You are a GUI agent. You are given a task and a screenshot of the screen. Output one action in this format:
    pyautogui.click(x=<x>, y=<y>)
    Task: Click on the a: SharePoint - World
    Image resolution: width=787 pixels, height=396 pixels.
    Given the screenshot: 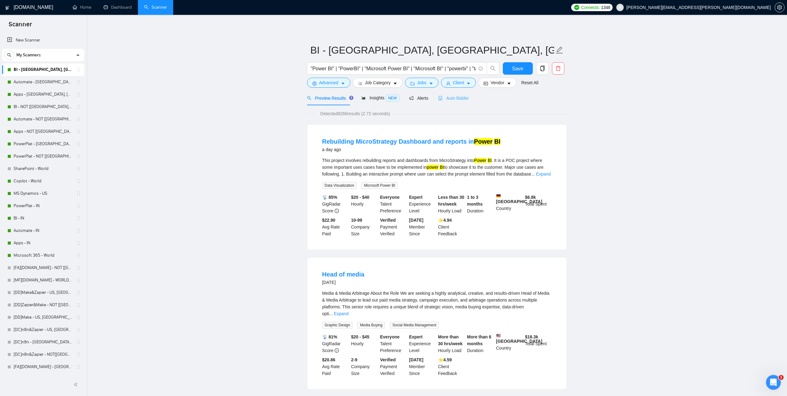 What is the action you would take?
    pyautogui.click(x=43, y=169)
    